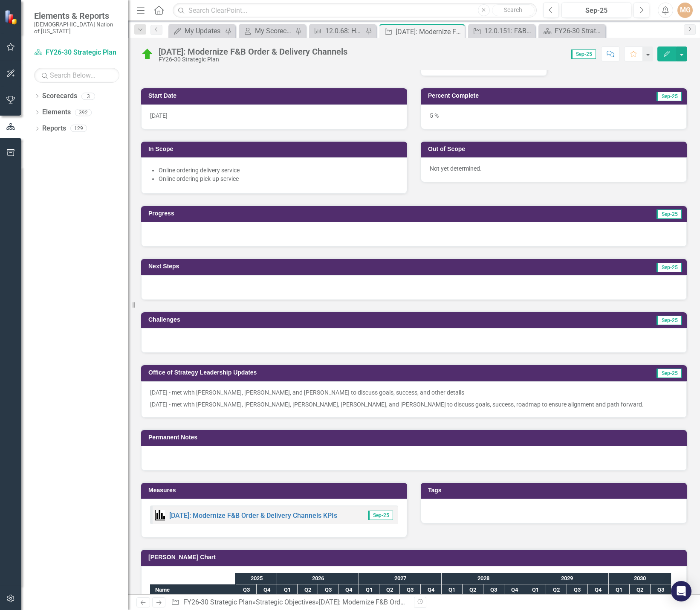 The width and height of the screenshot is (700, 610). I want to click on div: 392, so click(83, 112).